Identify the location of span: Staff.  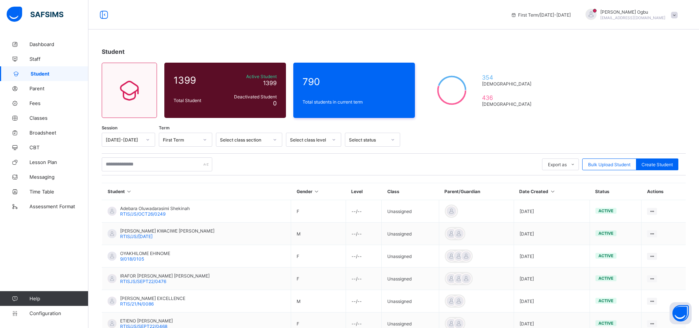
(59, 59).